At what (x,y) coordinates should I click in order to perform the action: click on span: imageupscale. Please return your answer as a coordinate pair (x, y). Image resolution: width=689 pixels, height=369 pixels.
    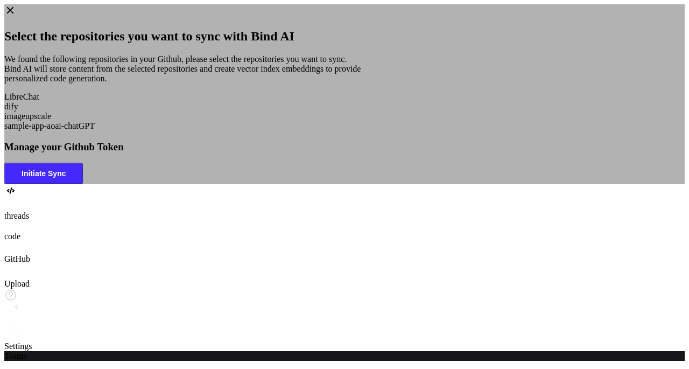
    Looking at the image, I should click on (27, 116).